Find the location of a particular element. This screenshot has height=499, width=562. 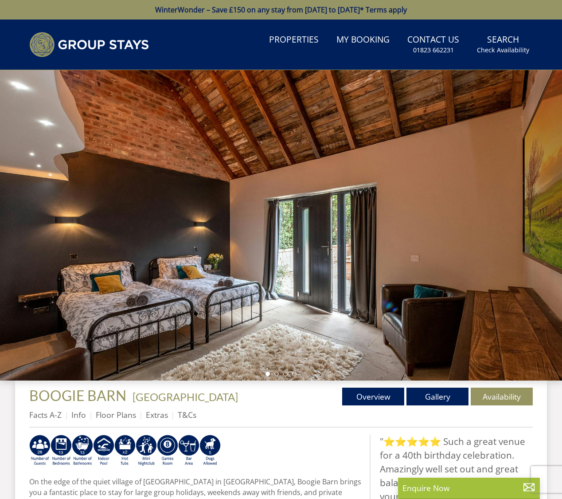

a: T&Cs is located at coordinates (187, 415).